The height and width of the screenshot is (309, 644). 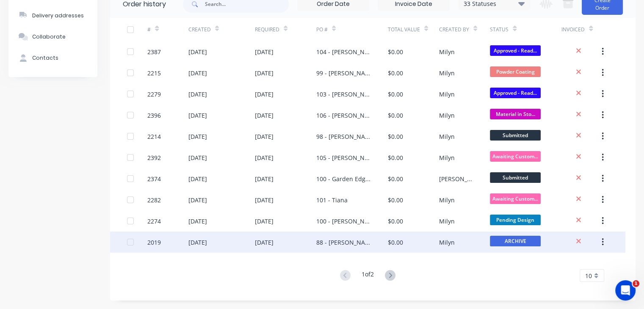 I want to click on div: 2214, so click(x=154, y=136).